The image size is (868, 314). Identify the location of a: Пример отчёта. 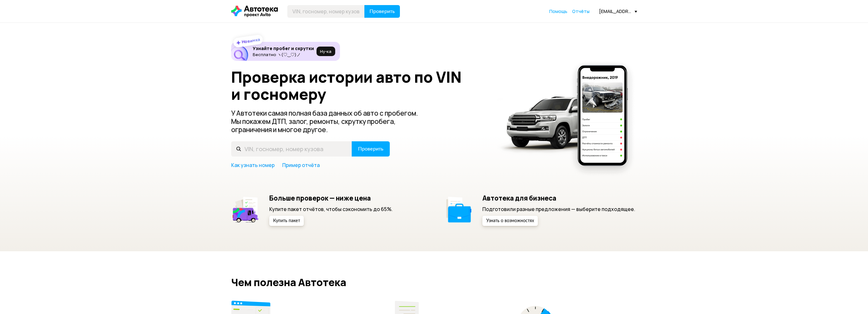
(301, 165).